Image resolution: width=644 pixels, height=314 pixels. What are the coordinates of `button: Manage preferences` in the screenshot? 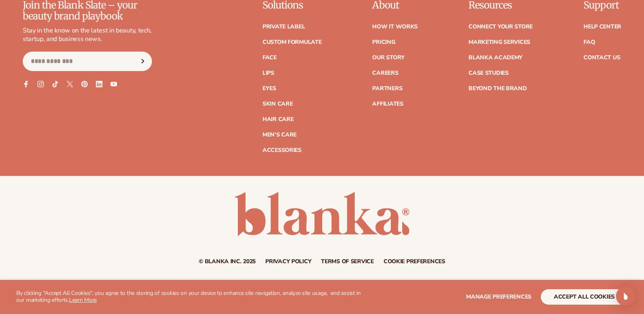 It's located at (499, 296).